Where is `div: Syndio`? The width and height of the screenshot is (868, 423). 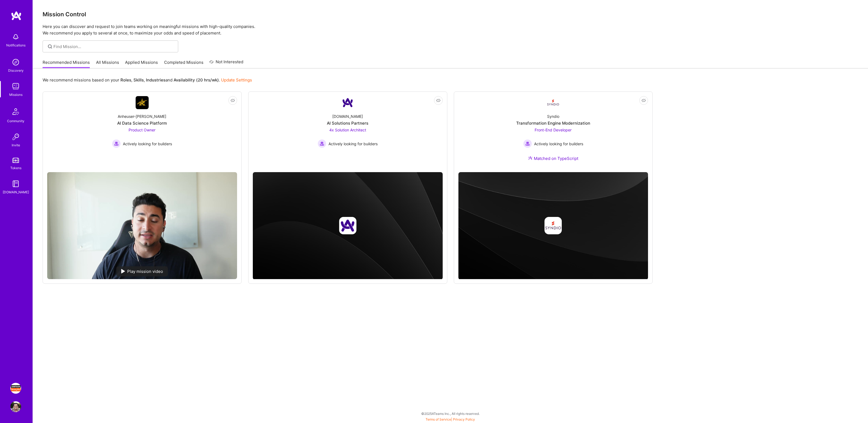
div: Syndio is located at coordinates (553, 116).